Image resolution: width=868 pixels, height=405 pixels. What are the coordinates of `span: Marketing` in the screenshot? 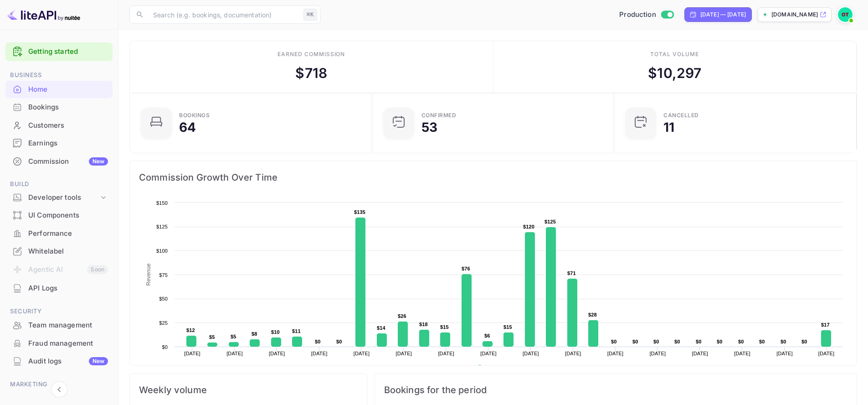 It's located at (59, 385).